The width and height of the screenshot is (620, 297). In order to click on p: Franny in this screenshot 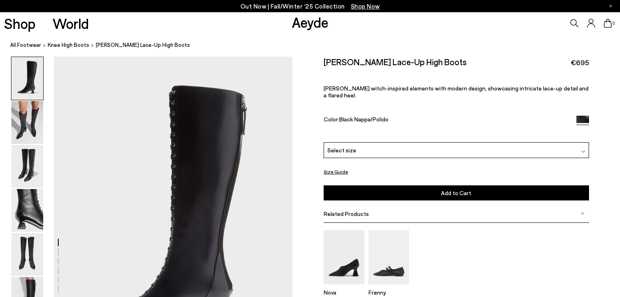, I will do `click(389, 292)`.